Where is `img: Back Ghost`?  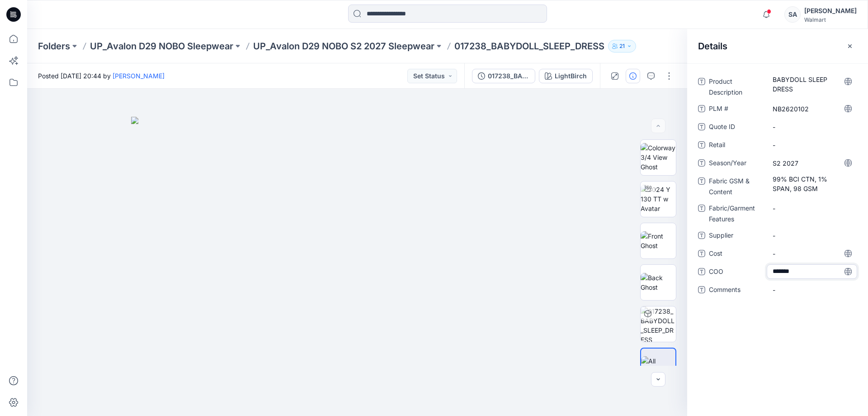 img: Back Ghost is located at coordinates (658, 282).